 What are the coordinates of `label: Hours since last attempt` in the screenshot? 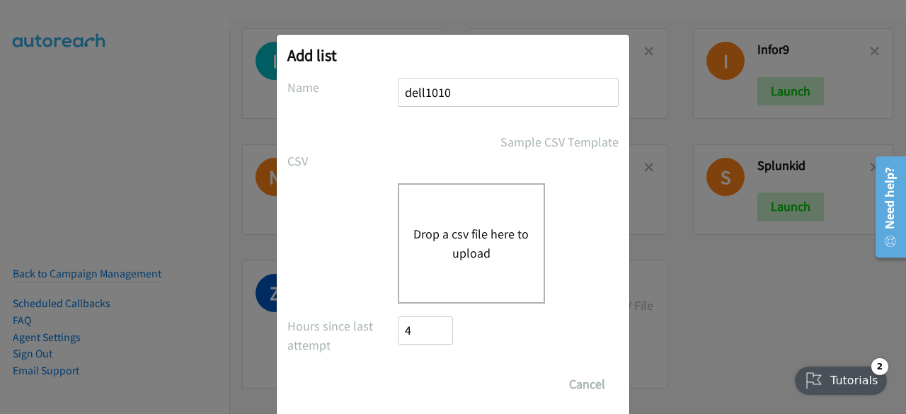 It's located at (343, 336).